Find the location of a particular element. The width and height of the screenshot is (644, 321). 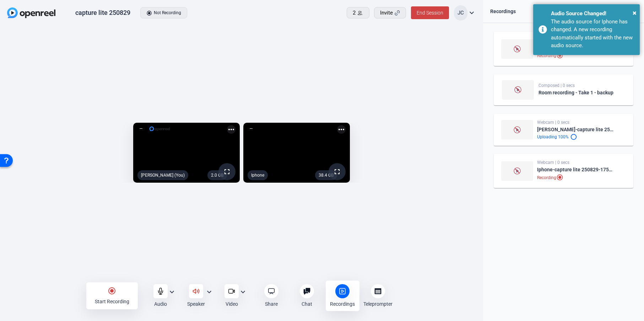

span: End Session is located at coordinates (430, 13).